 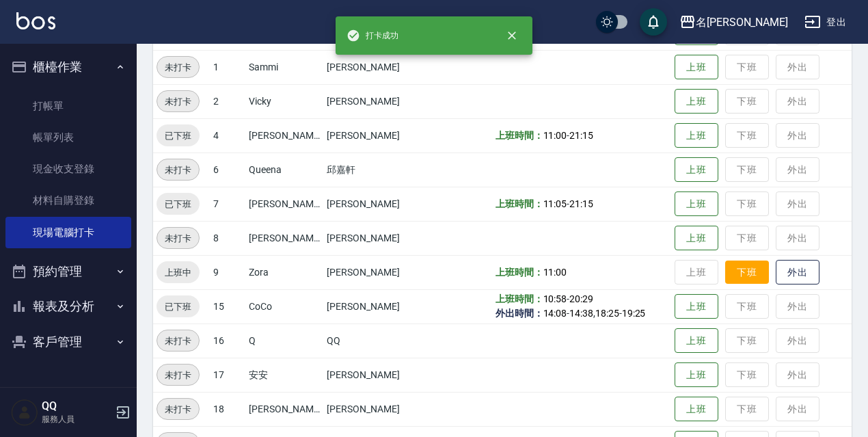 I want to click on button: save, so click(x=653, y=22).